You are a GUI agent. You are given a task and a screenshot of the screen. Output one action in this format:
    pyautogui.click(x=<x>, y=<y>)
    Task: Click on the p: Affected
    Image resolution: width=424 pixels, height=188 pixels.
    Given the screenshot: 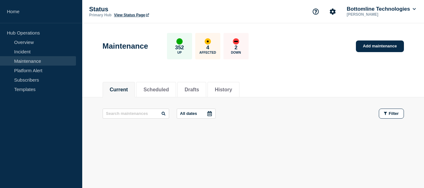 What is the action you would take?
    pyautogui.click(x=207, y=52)
    